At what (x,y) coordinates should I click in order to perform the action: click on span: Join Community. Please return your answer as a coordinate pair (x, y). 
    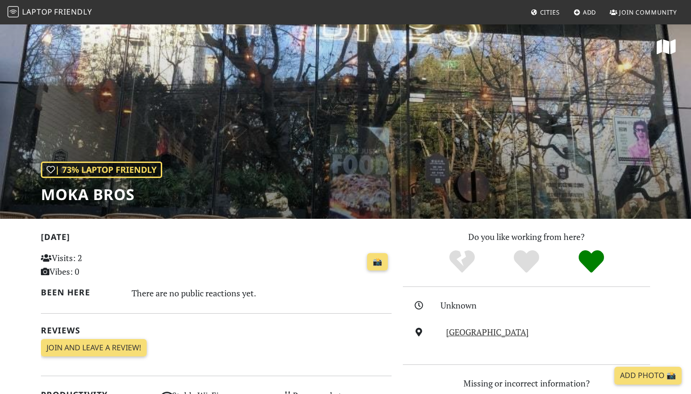
    Looking at the image, I should click on (647, 12).